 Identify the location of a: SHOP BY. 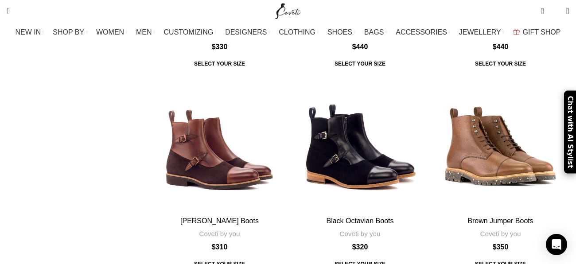
(70, 32).